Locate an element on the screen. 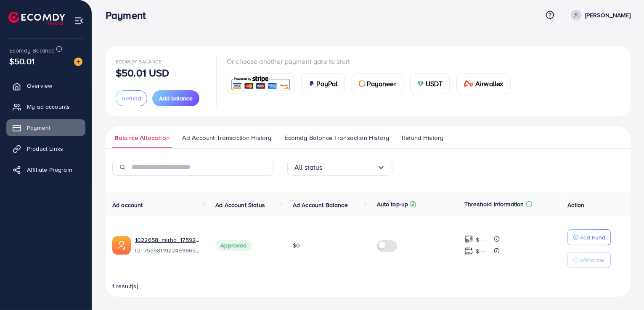 The height and width of the screenshot is (310, 644). a: Affiliate Program is located at coordinates (46, 170).